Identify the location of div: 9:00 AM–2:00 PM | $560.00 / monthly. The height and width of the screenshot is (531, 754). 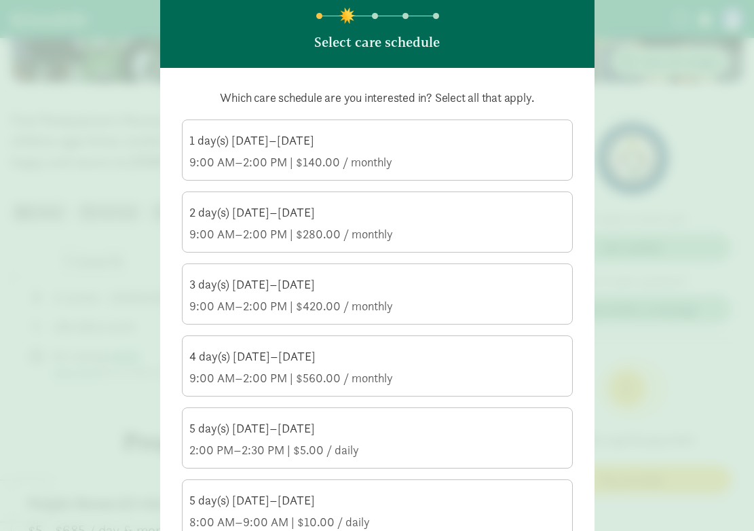
(377, 378).